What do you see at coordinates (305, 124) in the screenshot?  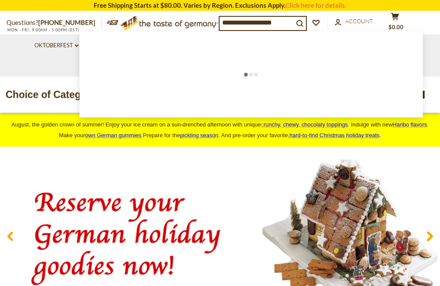 I see `span: runchy, chewy, chocolaty toppings` at bounding box center [305, 124].